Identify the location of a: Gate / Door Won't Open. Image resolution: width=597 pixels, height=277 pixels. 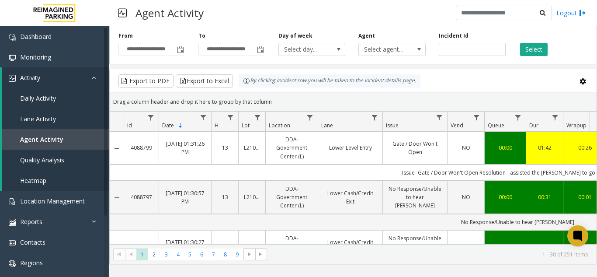
(415, 148).